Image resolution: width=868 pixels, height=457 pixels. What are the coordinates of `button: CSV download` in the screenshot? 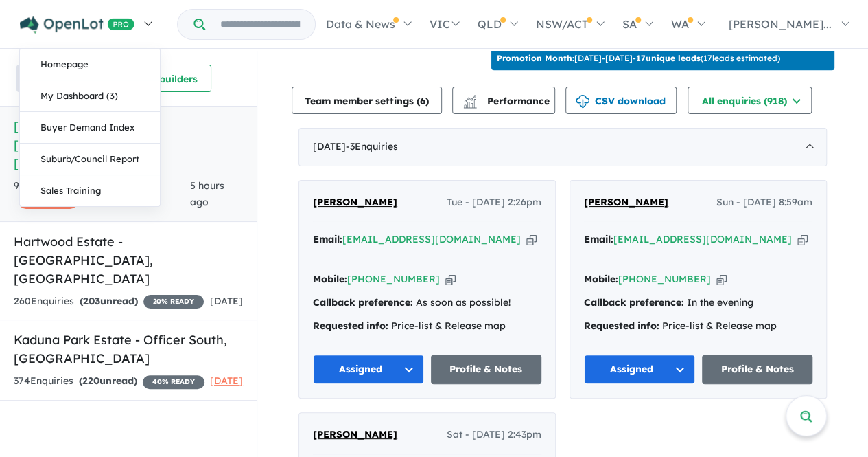 It's located at (621, 100).